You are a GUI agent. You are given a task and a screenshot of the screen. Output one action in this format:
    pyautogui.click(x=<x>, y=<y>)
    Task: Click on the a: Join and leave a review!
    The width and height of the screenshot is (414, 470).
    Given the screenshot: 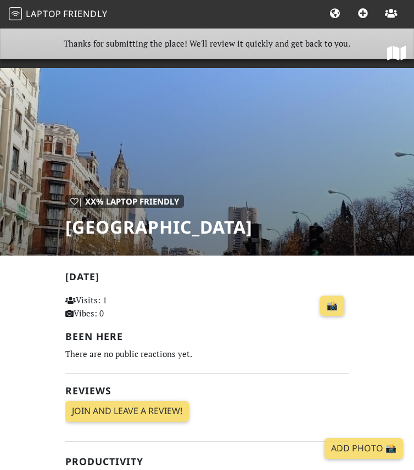 What is the action you would take?
    pyautogui.click(x=127, y=411)
    